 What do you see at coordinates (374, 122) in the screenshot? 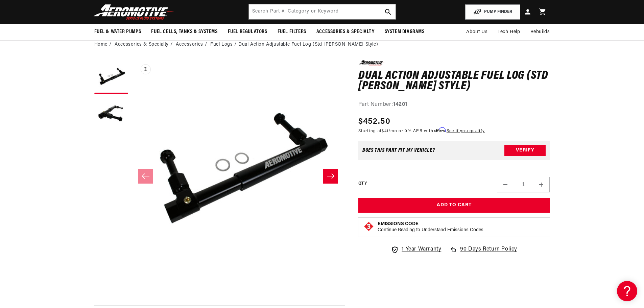
I see `span: $452.50` at bounding box center [374, 122].